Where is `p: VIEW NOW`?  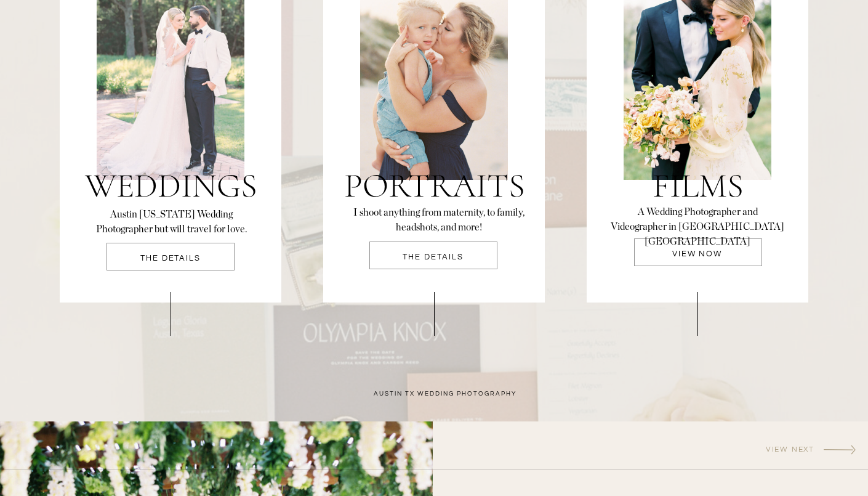 p: VIEW NOW is located at coordinates (697, 255).